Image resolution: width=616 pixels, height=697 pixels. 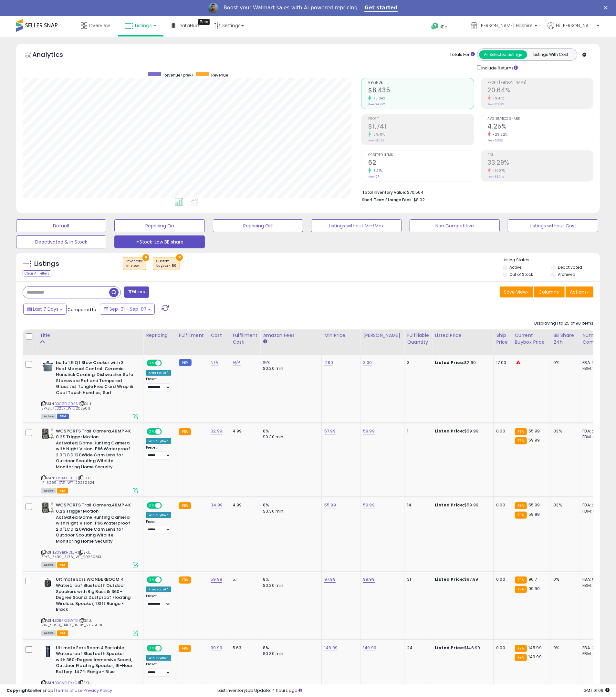 I want to click on button: Last 7 Days, so click(x=45, y=309).